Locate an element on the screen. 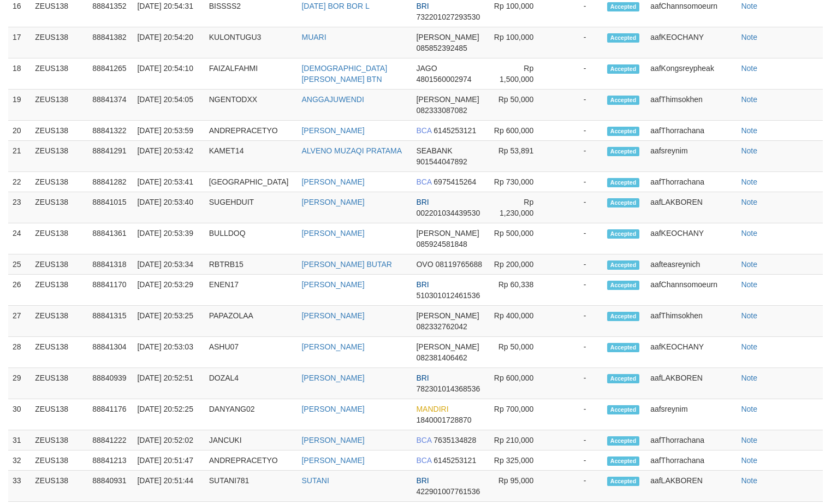 The width and height of the screenshot is (831, 504). td: aafKongsreypheak is located at coordinates (691, 73).